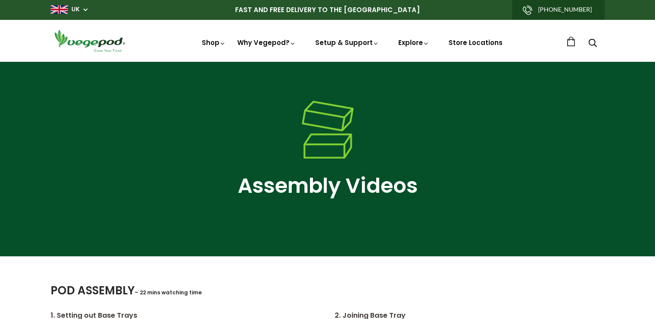 This screenshot has width=655, height=319. I want to click on h1: Assembly Videos, so click(328, 186).